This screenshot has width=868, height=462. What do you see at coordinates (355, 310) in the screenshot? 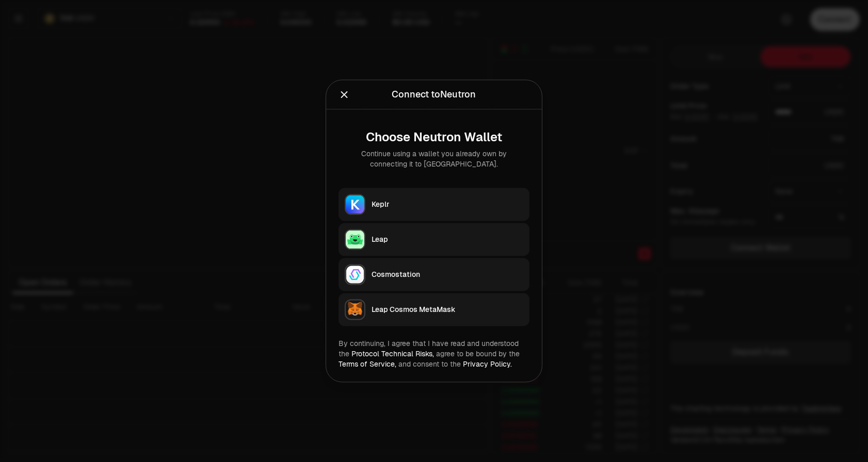
I see `img: Leap Cosmos MetaMask` at bounding box center [355, 310].